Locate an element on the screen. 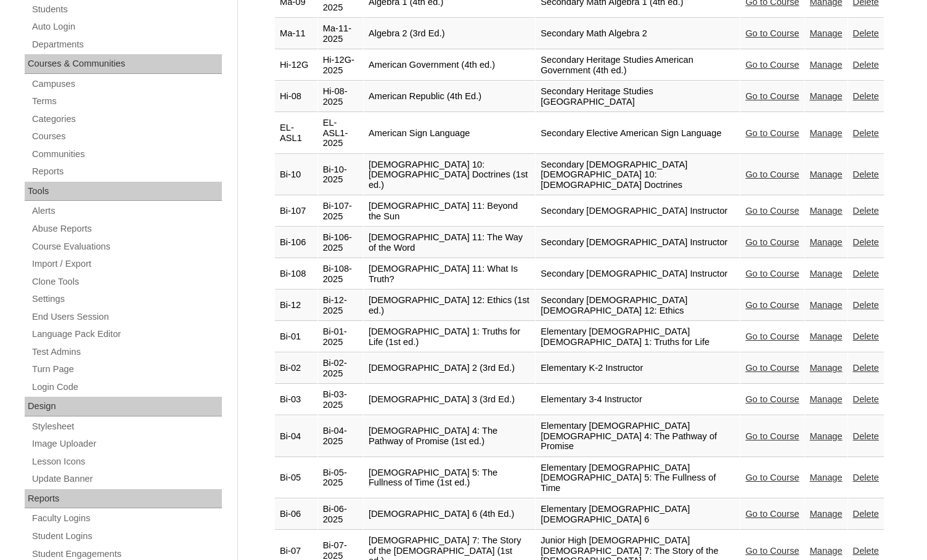  td: Bi-10 is located at coordinates (296, 175).